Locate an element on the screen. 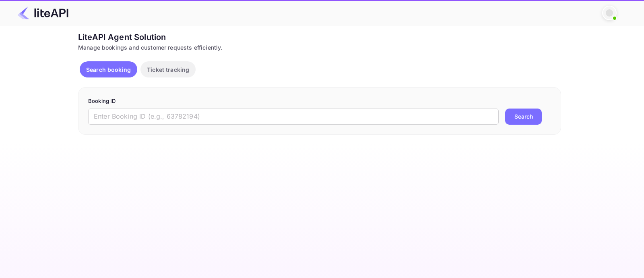 This screenshot has width=644, height=278. p: Ticket tracking is located at coordinates (168, 70).